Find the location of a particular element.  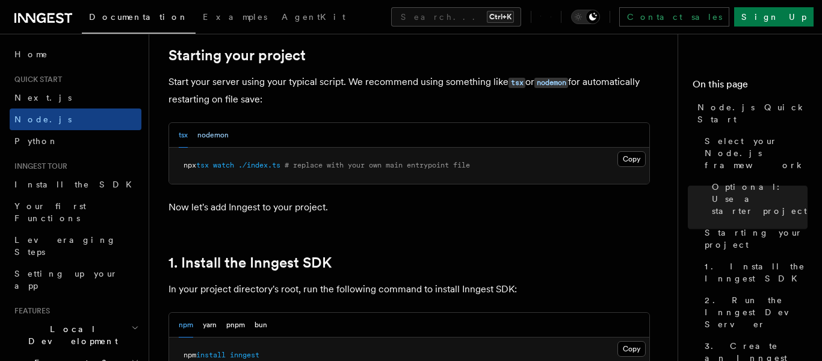

code: tsx is located at coordinates (517, 82).